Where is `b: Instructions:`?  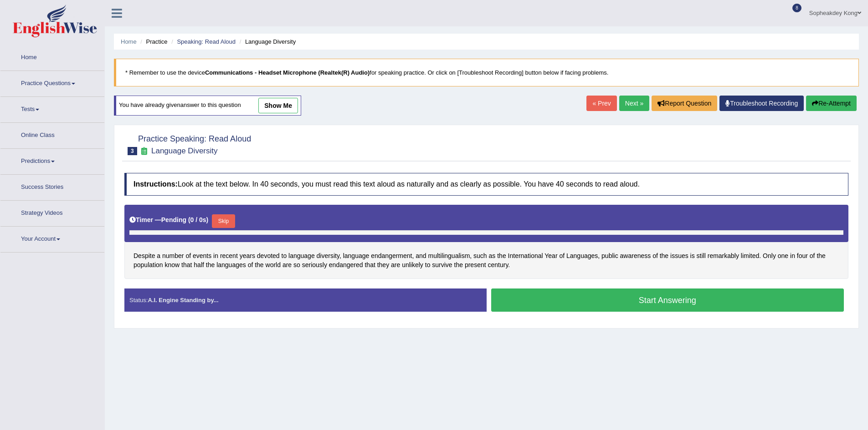 b: Instructions: is located at coordinates (155, 184).